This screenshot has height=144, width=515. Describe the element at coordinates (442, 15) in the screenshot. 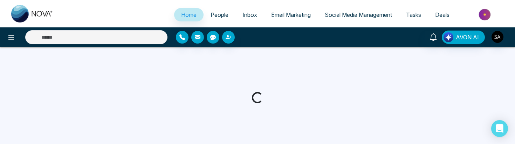

I see `a: Deals` at that location.